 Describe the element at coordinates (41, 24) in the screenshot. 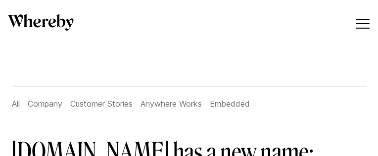

I see `a: Whereby` at that location.